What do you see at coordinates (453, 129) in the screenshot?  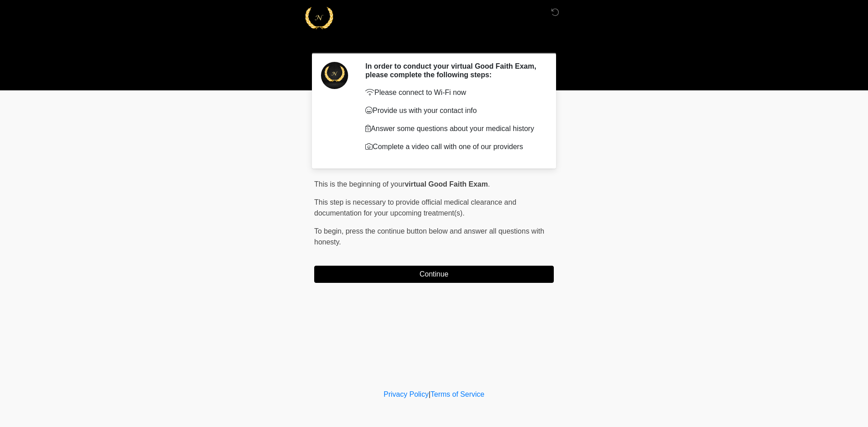 I see `p: Answer some questions about your medical history` at bounding box center [453, 129].